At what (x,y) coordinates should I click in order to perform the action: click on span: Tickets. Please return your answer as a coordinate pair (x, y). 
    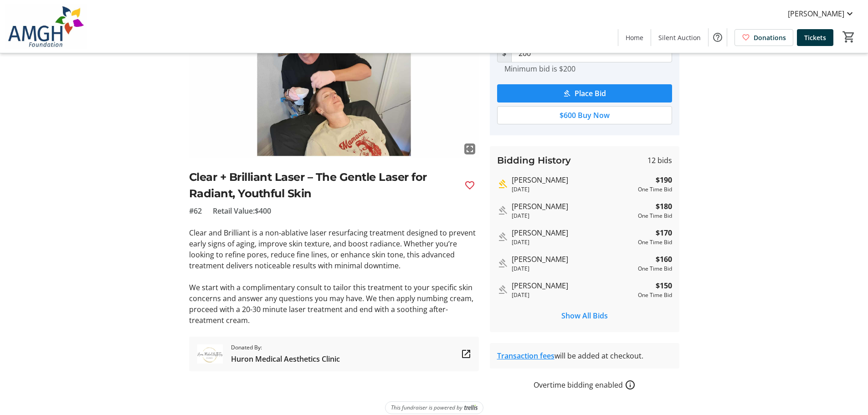
    Looking at the image, I should click on (815, 37).